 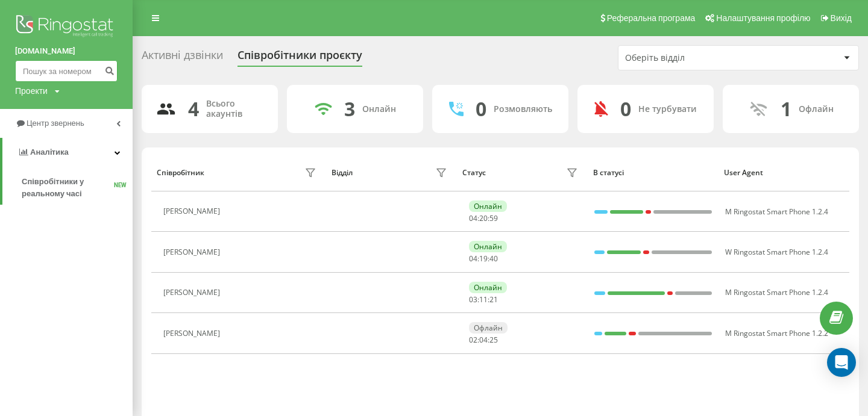 I want to click on span: 59, so click(x=494, y=218).